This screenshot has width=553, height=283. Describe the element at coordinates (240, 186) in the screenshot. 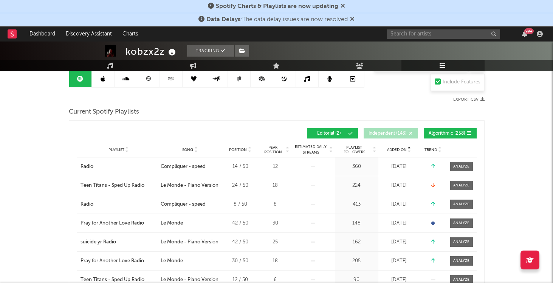

I see `div: 24 / 50` at that location.